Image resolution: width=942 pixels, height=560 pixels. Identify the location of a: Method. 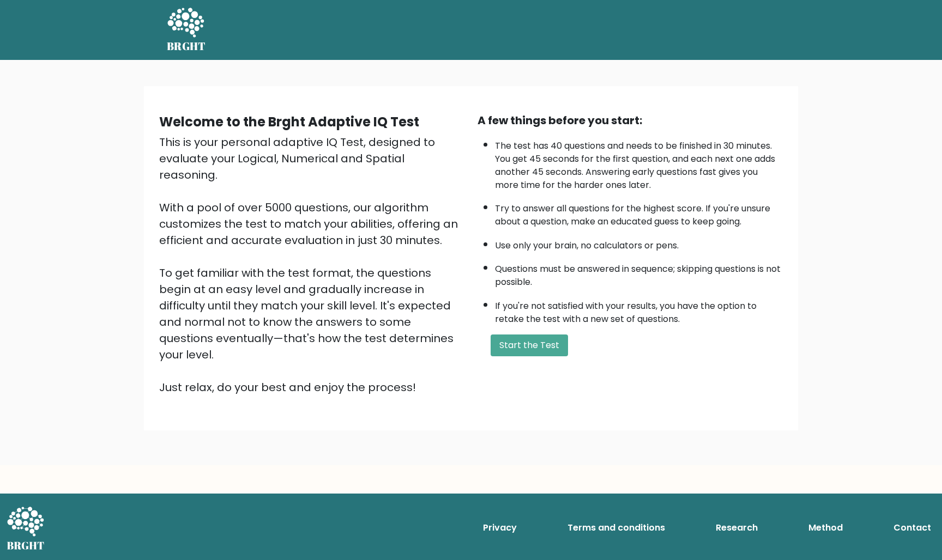
(826, 528).